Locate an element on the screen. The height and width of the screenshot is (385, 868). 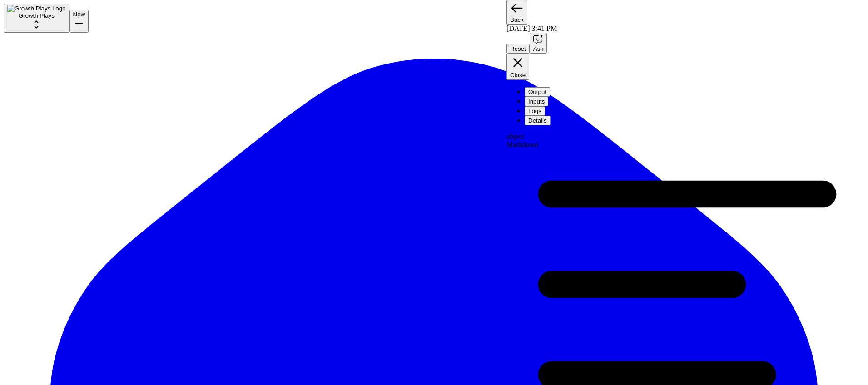
button: Workspace: Growth Plays is located at coordinates (37, 18).